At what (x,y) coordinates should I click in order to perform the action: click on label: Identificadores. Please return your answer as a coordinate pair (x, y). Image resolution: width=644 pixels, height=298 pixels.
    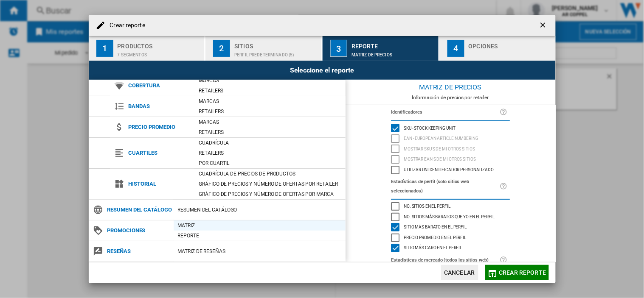
    Looking at the image, I should click on (445, 112).